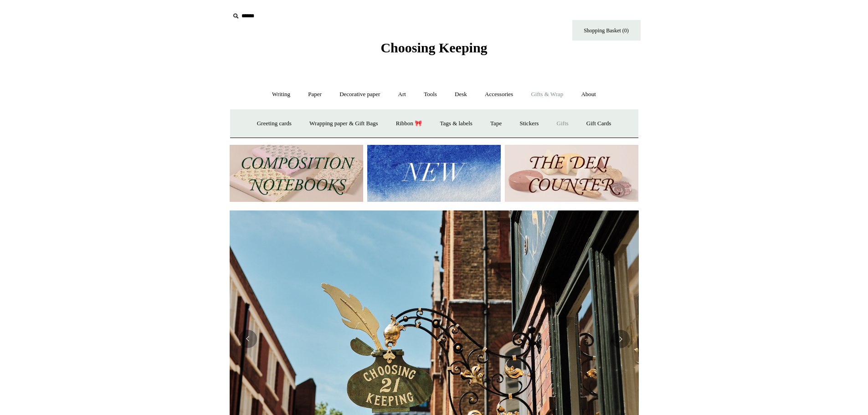  I want to click on a: Writing, so click(281, 94).